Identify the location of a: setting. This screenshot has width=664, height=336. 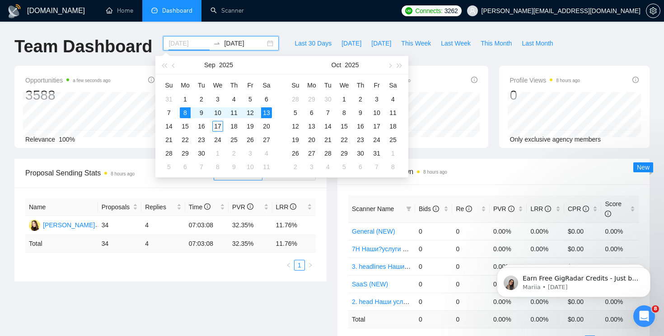
(653, 11).